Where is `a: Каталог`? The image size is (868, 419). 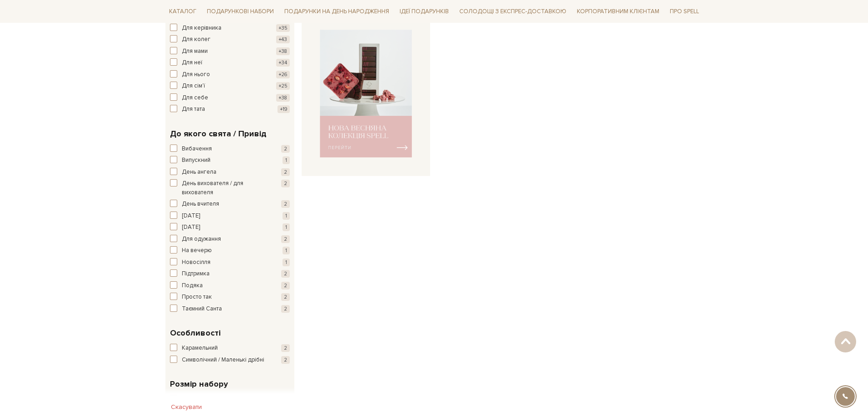
a: Каталог is located at coordinates (183, 12).